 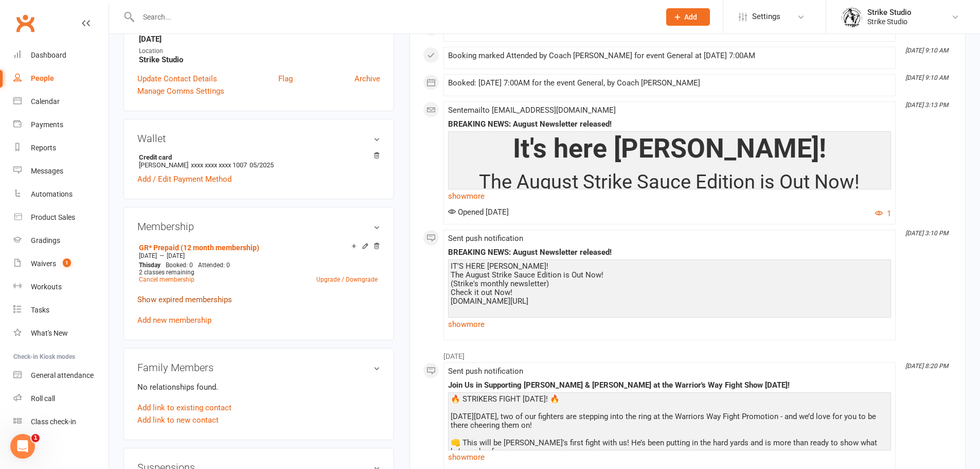 I want to click on a: Archive, so click(x=368, y=79).